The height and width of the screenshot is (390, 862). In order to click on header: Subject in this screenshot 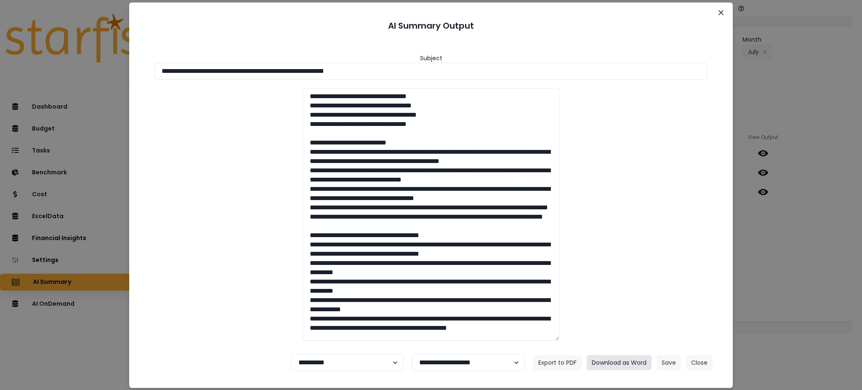, I will do `click(431, 58)`.